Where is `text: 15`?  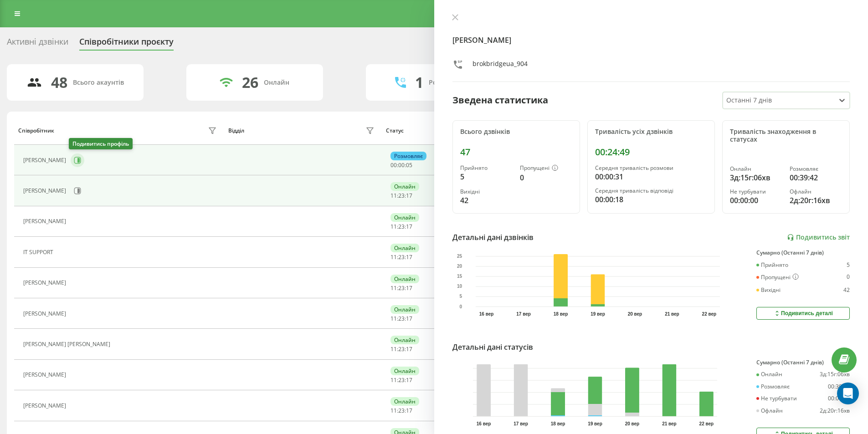 text: 15 is located at coordinates (459, 276).